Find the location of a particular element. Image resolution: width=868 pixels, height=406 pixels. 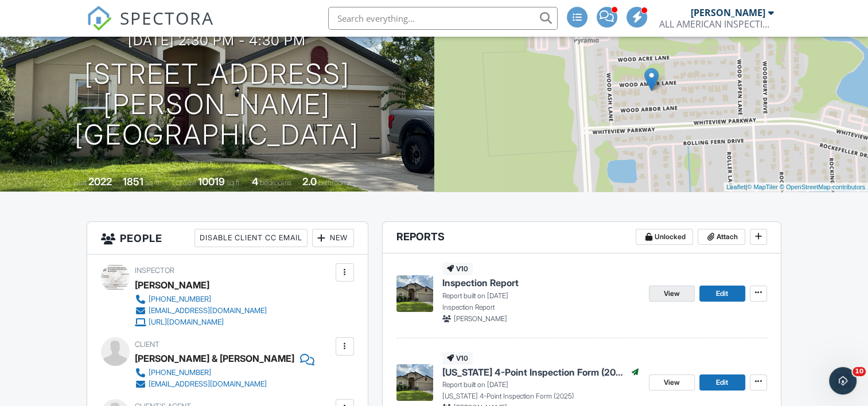

span: Client is located at coordinates (147, 344).